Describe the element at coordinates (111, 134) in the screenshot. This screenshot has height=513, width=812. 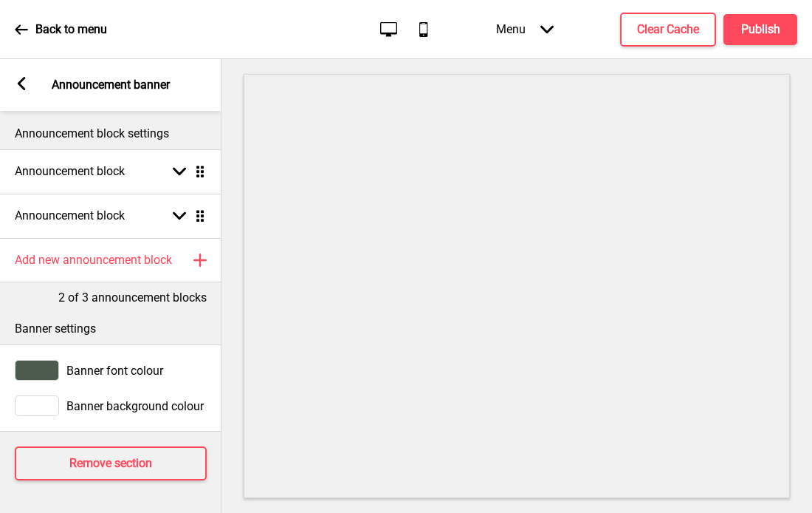
I see `p: Announcement block settings` at that location.